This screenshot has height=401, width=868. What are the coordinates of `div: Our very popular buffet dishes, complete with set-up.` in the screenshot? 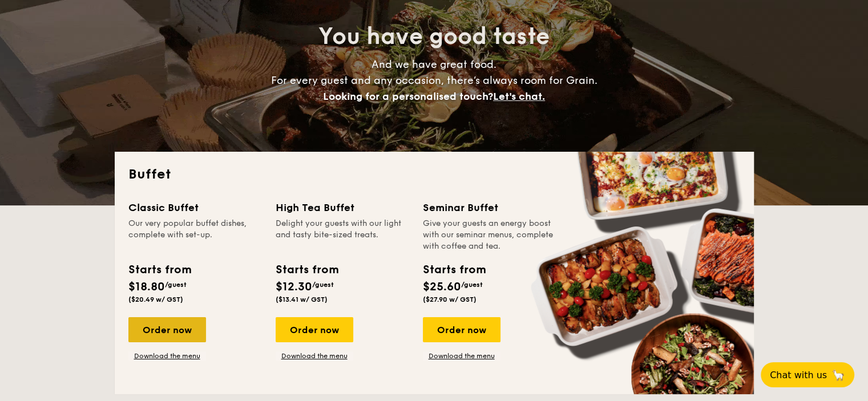 It's located at (195, 235).